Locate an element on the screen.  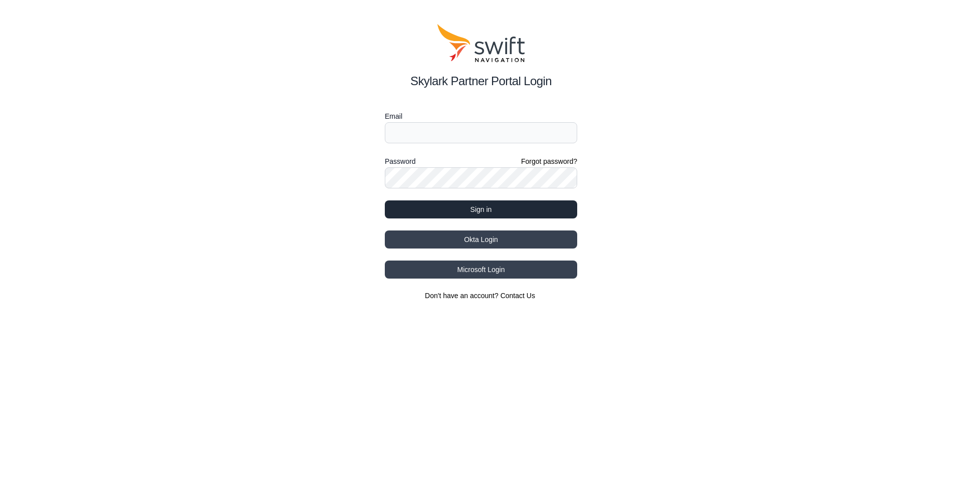
h2: Skylark Partner Portal Login is located at coordinates (481, 81).